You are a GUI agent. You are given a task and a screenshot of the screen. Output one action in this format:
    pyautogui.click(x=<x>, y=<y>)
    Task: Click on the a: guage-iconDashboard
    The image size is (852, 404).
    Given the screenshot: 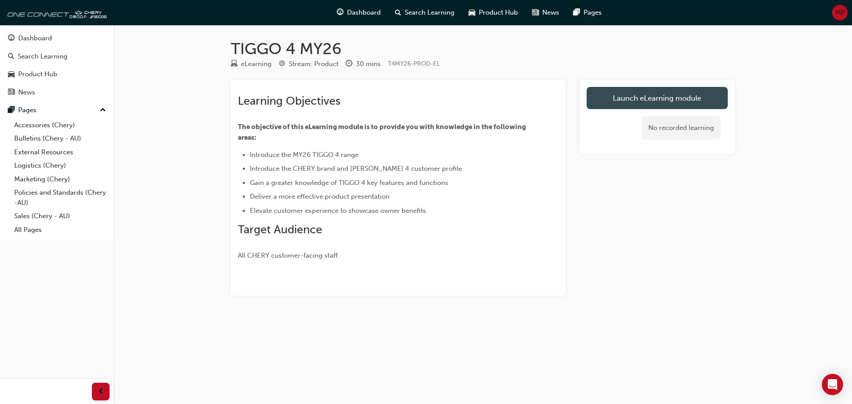 What is the action you would take?
    pyautogui.click(x=358, y=12)
    